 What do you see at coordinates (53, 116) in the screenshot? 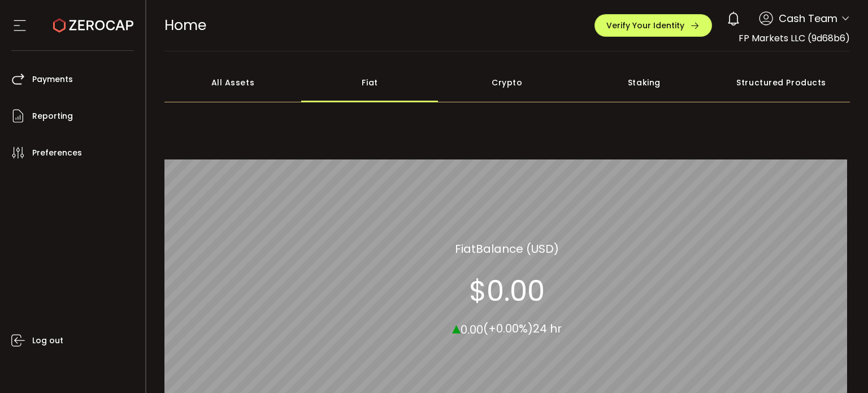
I see `span: Reporting` at bounding box center [53, 116].